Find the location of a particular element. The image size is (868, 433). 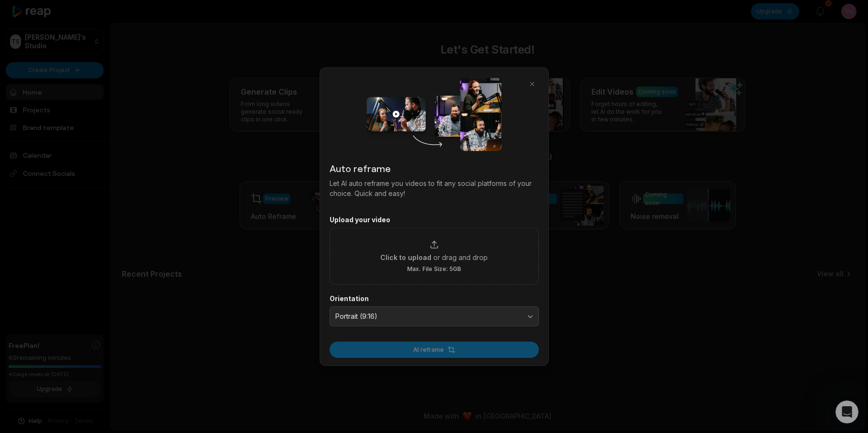

label: Orientation is located at coordinates (434, 298).